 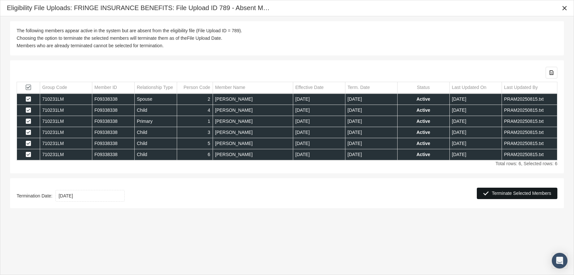 I want to click on div: Open Intercom Messenger, so click(x=560, y=261).